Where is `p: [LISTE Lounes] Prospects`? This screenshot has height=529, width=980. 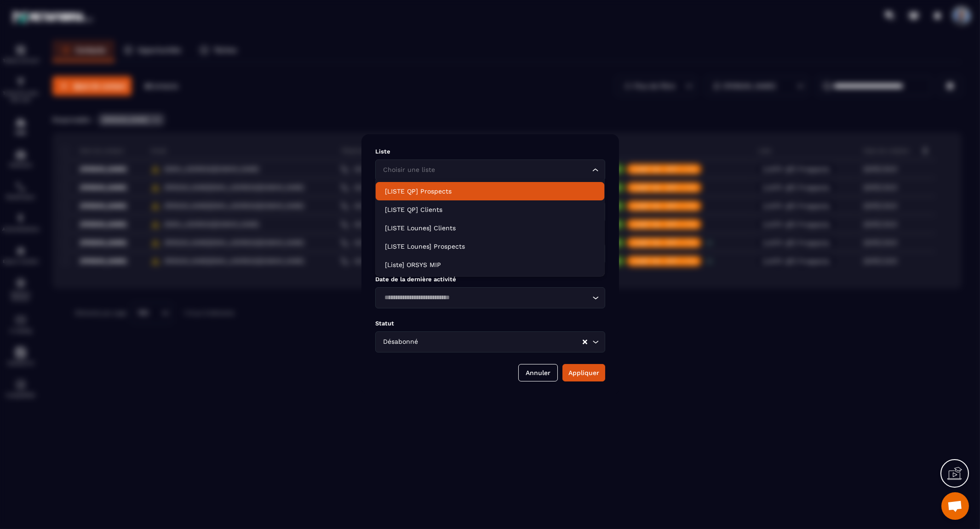
p: [LISTE Lounes] Prospects is located at coordinates (490, 247).